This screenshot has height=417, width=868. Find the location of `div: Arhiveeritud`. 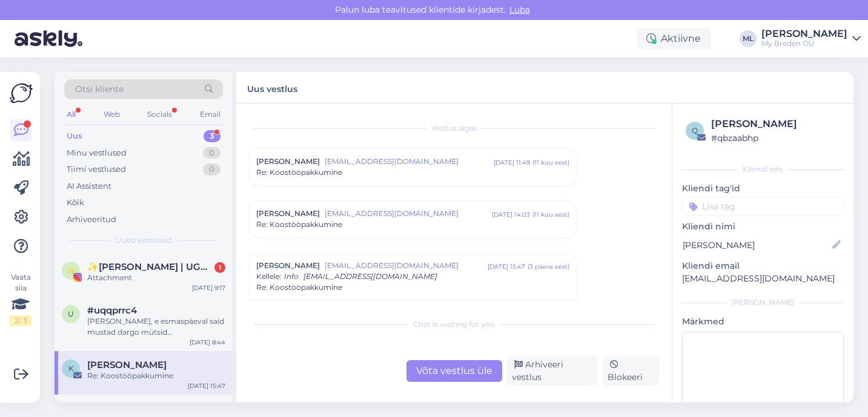

div: Arhiveeritud is located at coordinates (91, 219).